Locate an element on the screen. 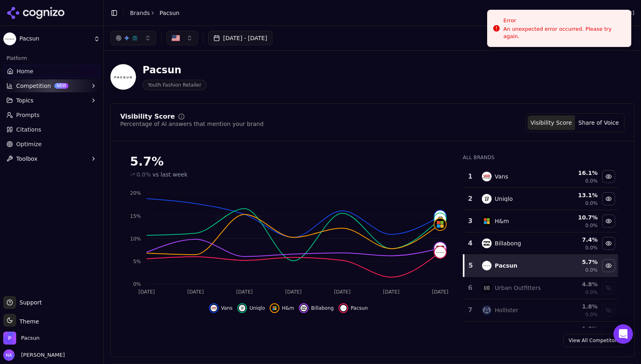  tspan: 15% is located at coordinates (135, 216).